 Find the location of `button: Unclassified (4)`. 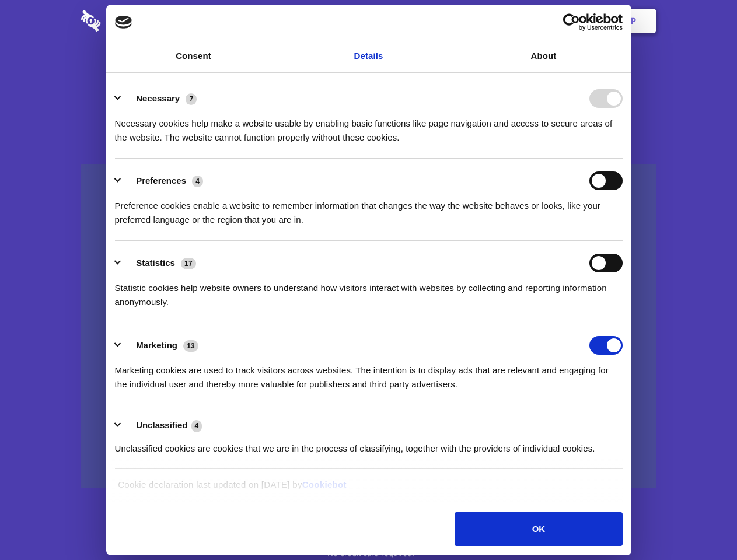

button: Unclassified (4) is located at coordinates (162, 425).